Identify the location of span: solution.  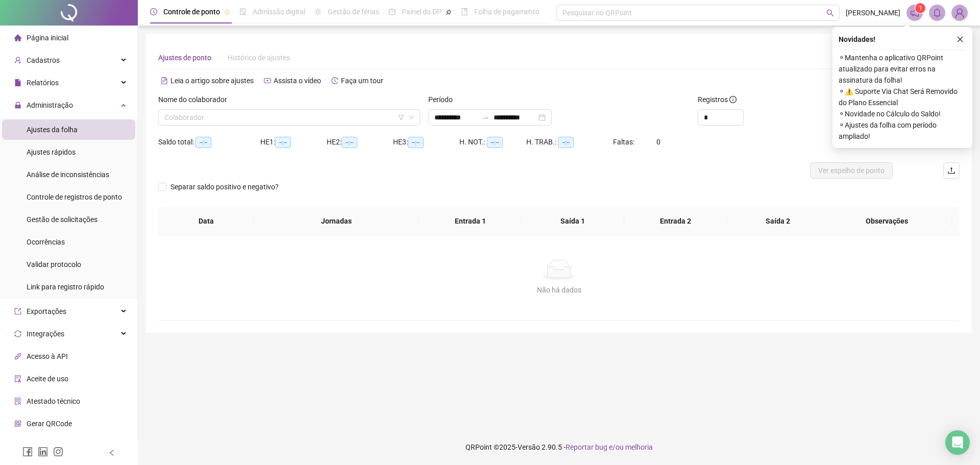
(18, 402).